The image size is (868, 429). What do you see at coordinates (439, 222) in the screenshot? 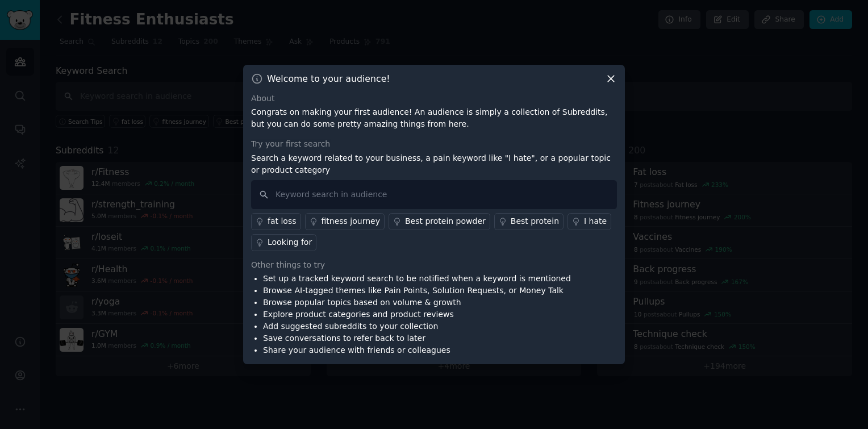
I see `a: Best protein powder` at bounding box center [439, 222].